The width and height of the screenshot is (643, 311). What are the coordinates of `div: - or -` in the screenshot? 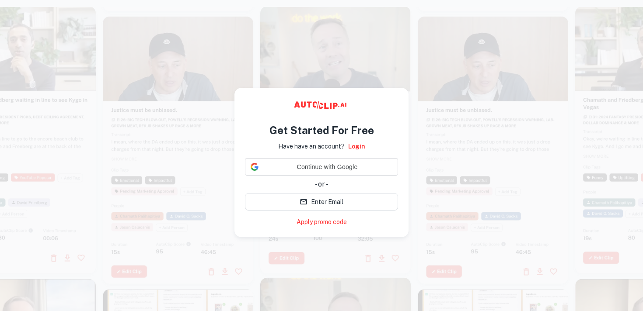 It's located at (321, 185).